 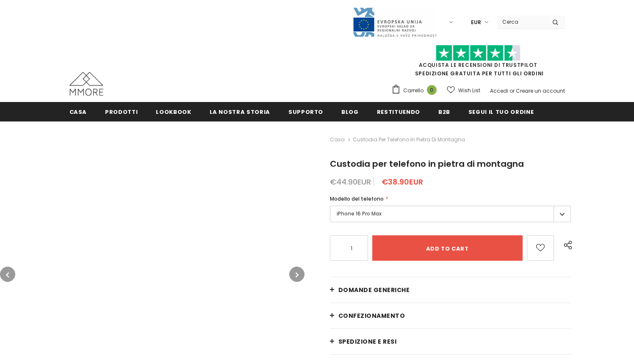 What do you see at coordinates (121, 111) in the screenshot?
I see `a: Prodotti` at bounding box center [121, 111].